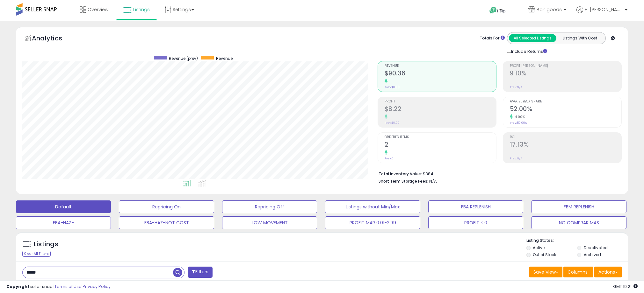 The height and width of the screenshot is (293, 644). Describe the element at coordinates (565, 145) in the screenshot. I see `h2: 17.13%` at that location.